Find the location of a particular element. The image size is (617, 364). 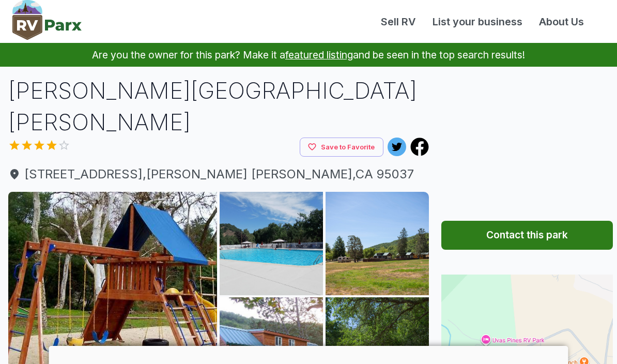

p: Are you the owner for this park? Make it a and be seen in the top search results! is located at coordinates (308, 55).